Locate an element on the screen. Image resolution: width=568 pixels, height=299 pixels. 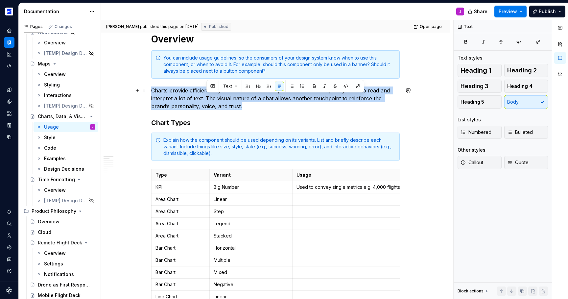
span: Heading 1 is located at coordinates (476, 70).